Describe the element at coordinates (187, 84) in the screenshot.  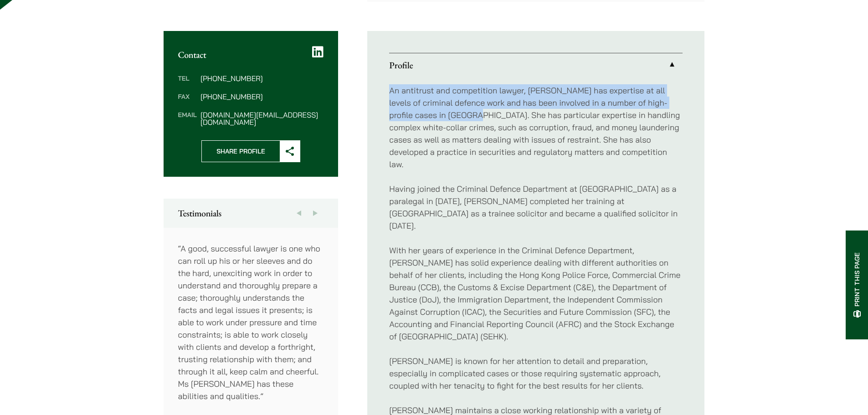
I see `dt: Tel` at that location.